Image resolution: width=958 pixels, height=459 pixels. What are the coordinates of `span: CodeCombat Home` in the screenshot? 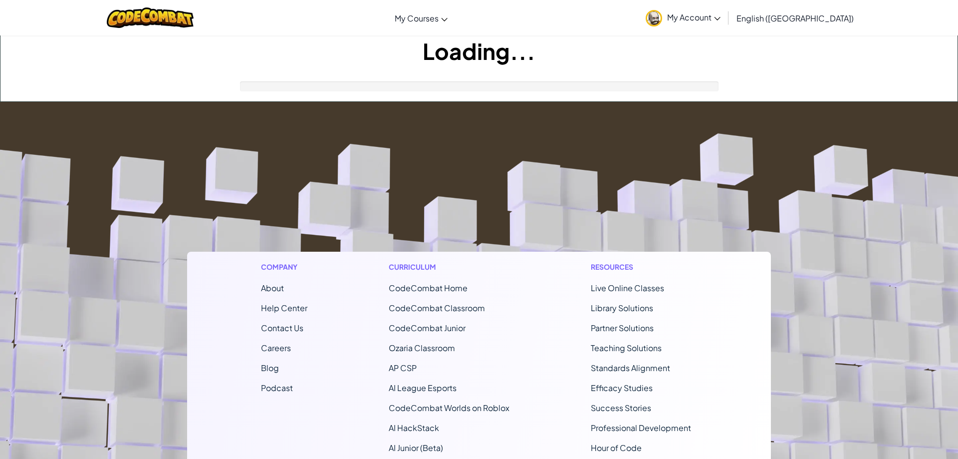 It's located at (428, 287).